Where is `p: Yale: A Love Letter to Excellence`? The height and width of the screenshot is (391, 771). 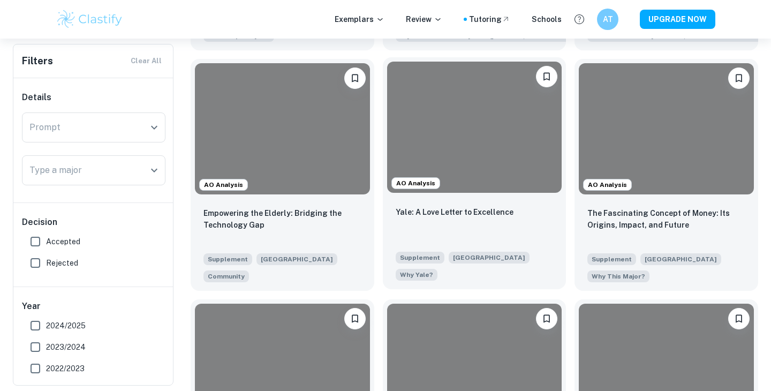
p: Yale: A Love Letter to Excellence is located at coordinates (455, 212).